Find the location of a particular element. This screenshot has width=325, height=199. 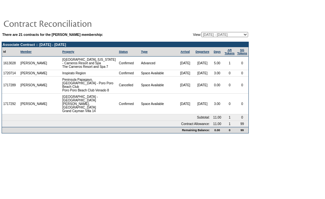

a: Property is located at coordinates (68, 52).